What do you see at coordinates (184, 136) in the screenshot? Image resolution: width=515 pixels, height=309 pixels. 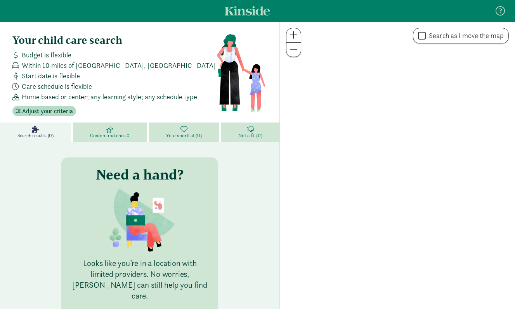 I see `span: Your shortlist (0)` at bounding box center [184, 136].